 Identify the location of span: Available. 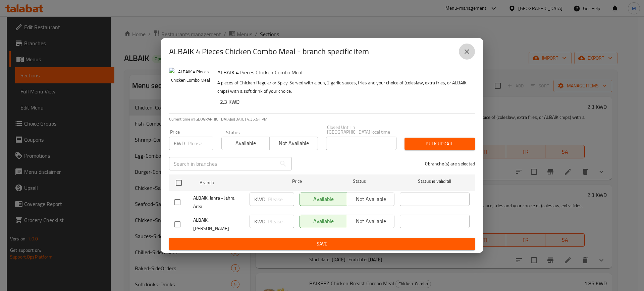
(245, 143).